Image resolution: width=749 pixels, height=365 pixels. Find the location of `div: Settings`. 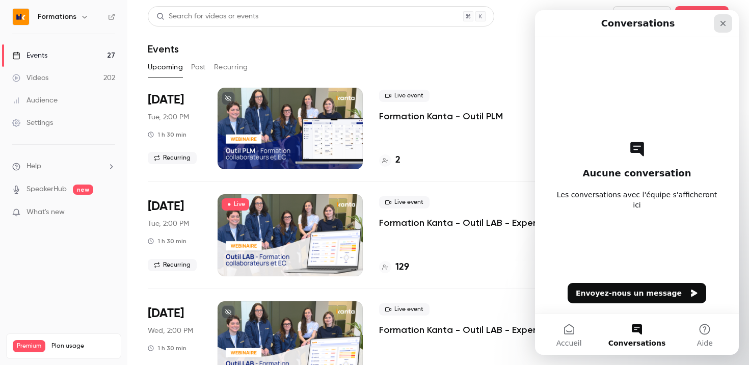

div: Settings is located at coordinates (33, 123).